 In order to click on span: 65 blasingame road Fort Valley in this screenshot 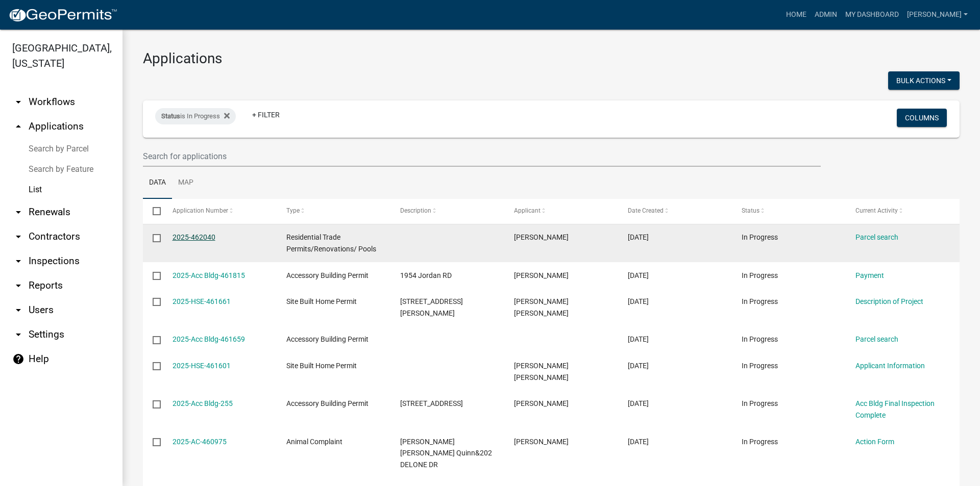, I will do `click(432, 307)`.